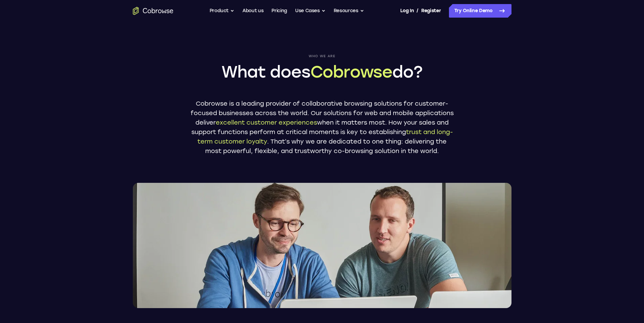  Describe the element at coordinates (153, 11) in the screenshot. I see `a: Go to the home page` at that location.